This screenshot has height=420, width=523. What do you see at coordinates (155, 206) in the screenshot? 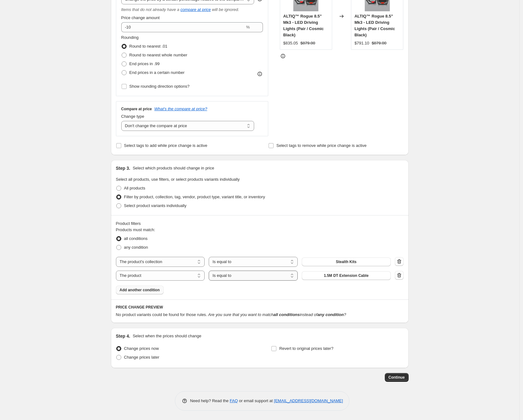
I see `span: Select product variants individually` at bounding box center [155, 206].